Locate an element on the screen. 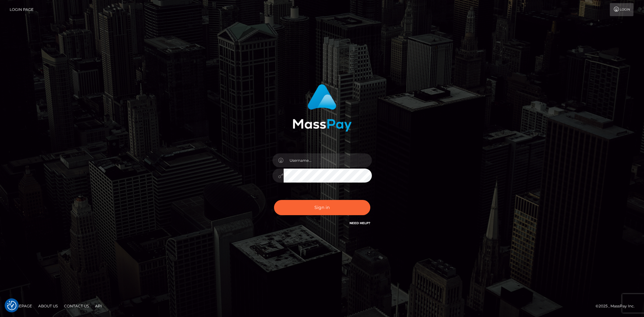 This screenshot has height=317, width=644. img: Revisit consent button is located at coordinates (12, 306).